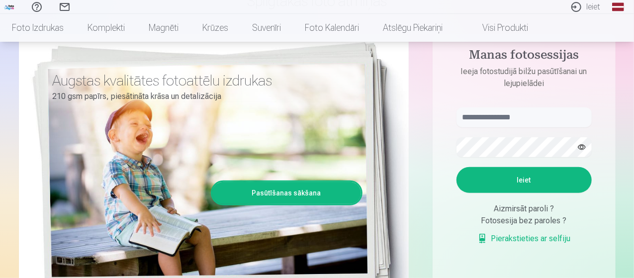 This screenshot has height=278, width=634. Describe the element at coordinates (413, 28) in the screenshot. I see `a: Atslēgu piekariņi` at that location.